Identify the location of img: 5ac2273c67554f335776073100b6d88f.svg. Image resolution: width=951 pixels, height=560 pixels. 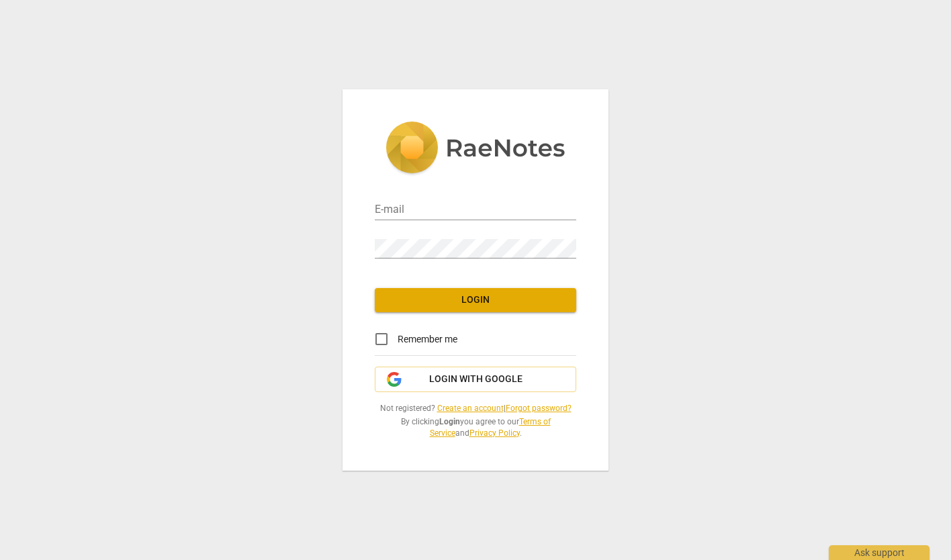
(476, 149).